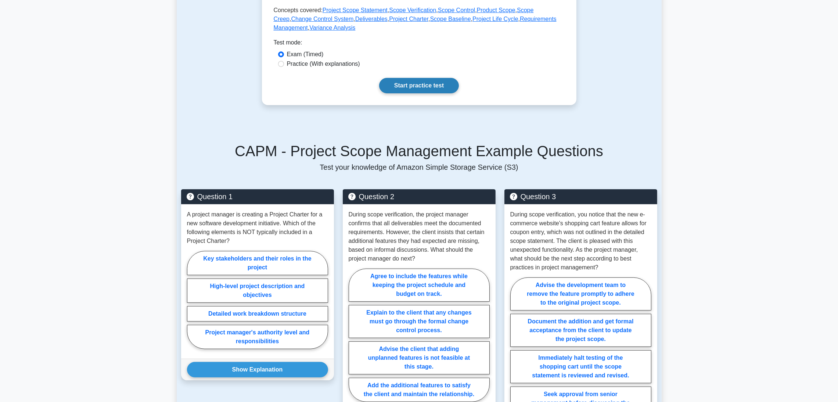 This screenshot has height=402, width=838. What do you see at coordinates (408, 19) in the screenshot?
I see `a: Project Charter` at bounding box center [408, 19].